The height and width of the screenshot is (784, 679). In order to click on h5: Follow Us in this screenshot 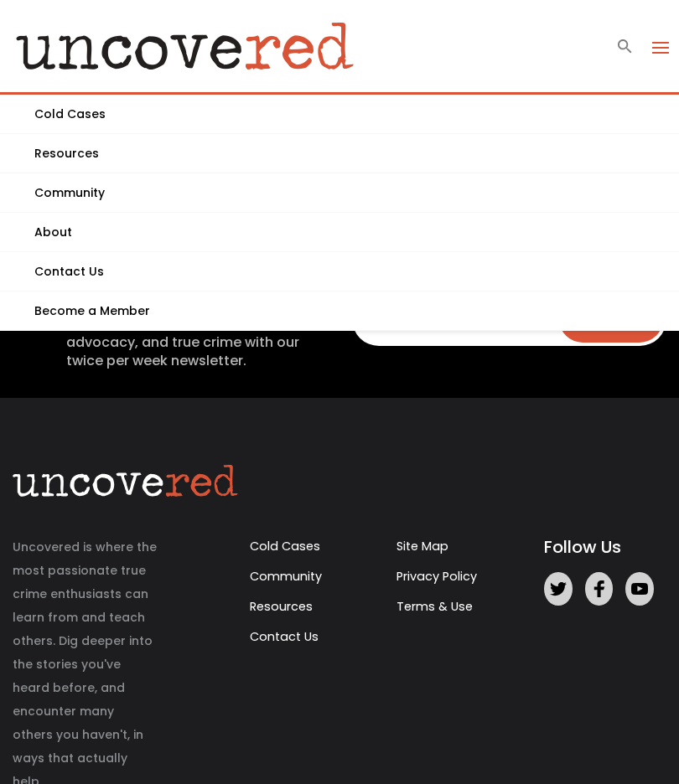, I will do `click(605, 547)`.